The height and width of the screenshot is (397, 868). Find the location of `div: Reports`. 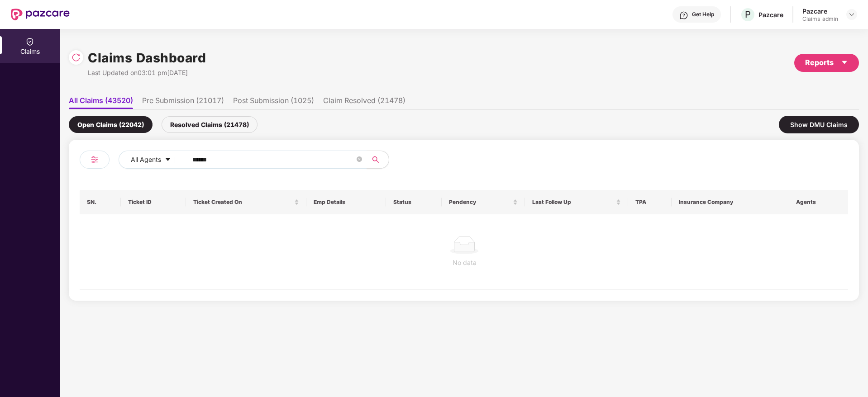

div: Reports is located at coordinates (826, 63).